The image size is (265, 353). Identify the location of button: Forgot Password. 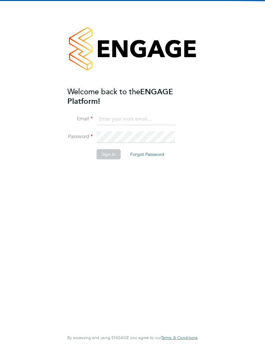
(147, 154).